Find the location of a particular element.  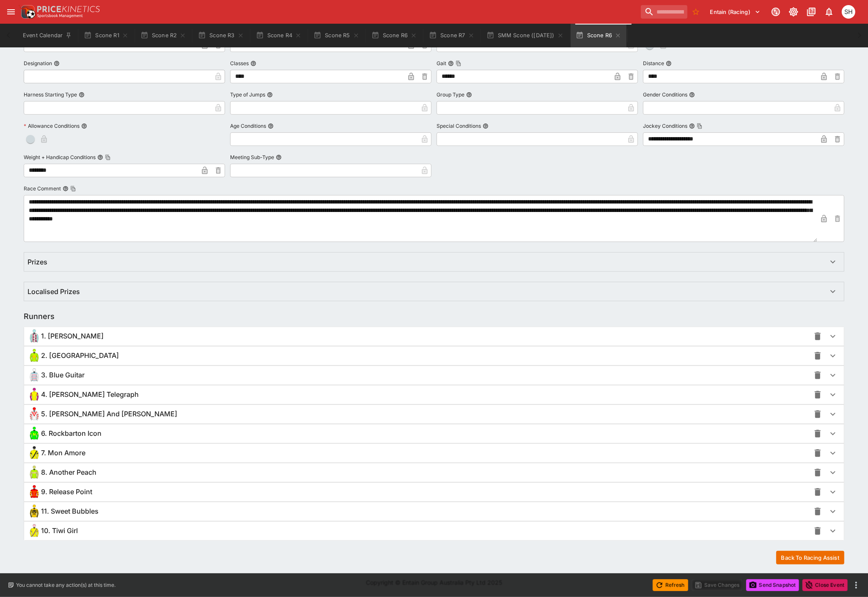

span: 6. Rockbarton Icon is located at coordinates (71, 433).